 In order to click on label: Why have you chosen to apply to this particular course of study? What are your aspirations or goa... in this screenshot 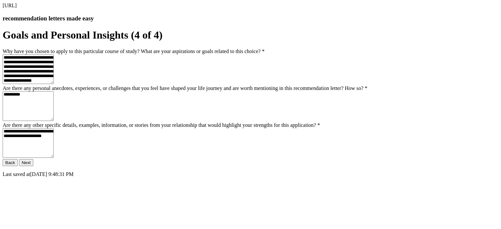, I will do `click(133, 51)`.